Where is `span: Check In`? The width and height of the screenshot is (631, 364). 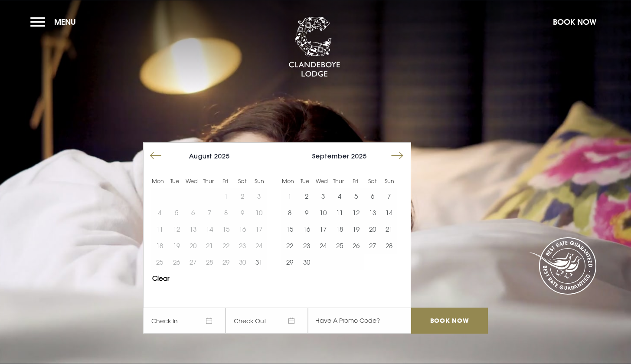
span: Check In is located at coordinates (184, 320).